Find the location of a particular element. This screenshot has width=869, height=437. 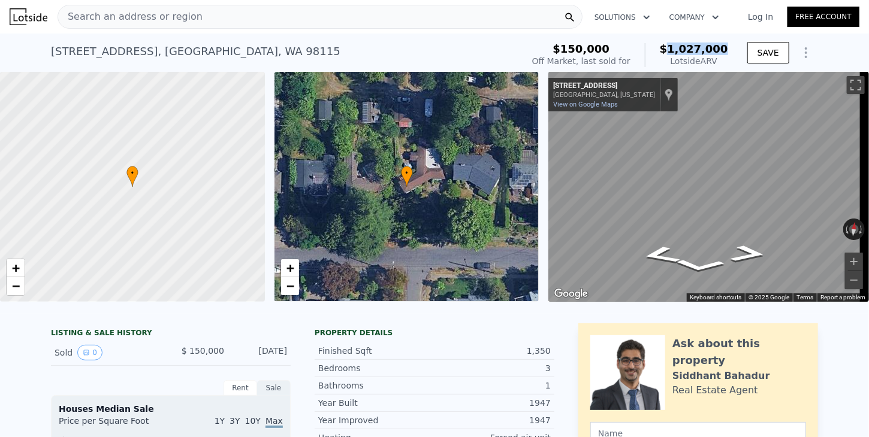

div: Houses Median Sale is located at coordinates (171, 409).